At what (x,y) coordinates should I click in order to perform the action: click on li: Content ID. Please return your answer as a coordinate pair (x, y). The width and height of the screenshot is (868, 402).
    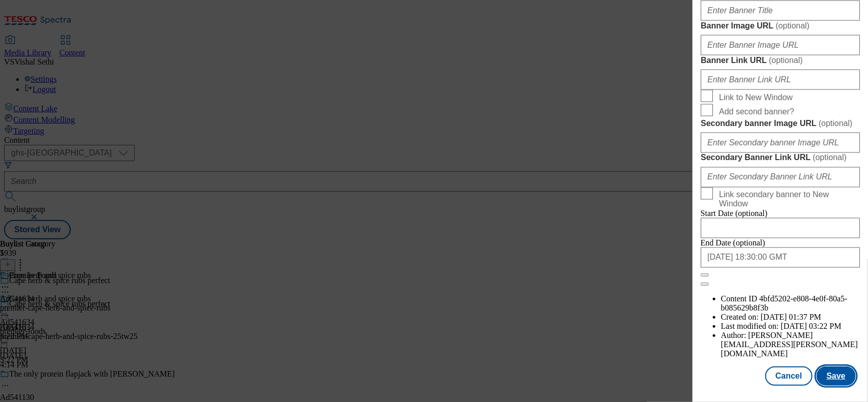
    Looking at the image, I should click on (790, 303).